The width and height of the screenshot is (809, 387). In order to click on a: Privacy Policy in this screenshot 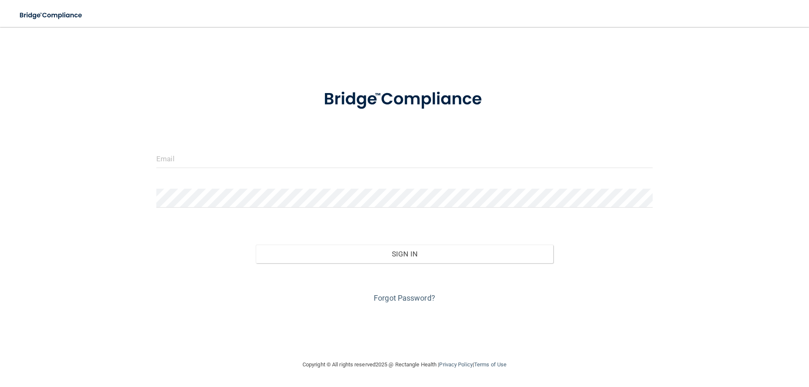, I will do `click(455, 364)`.